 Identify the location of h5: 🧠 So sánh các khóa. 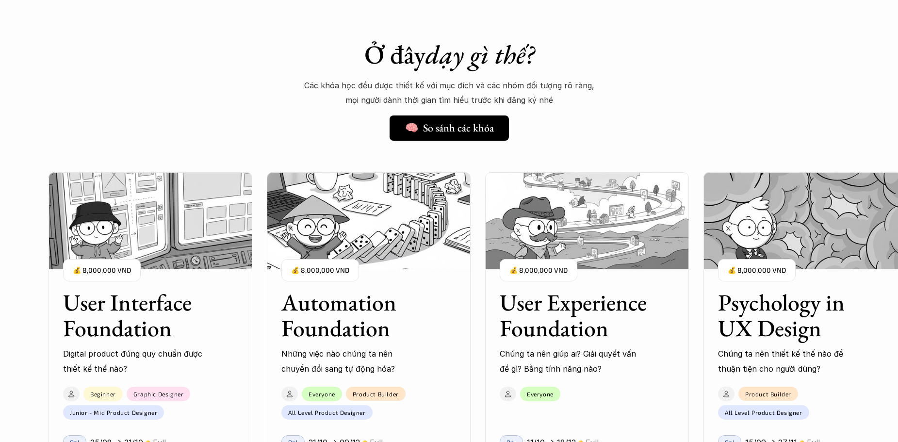
(449, 128).